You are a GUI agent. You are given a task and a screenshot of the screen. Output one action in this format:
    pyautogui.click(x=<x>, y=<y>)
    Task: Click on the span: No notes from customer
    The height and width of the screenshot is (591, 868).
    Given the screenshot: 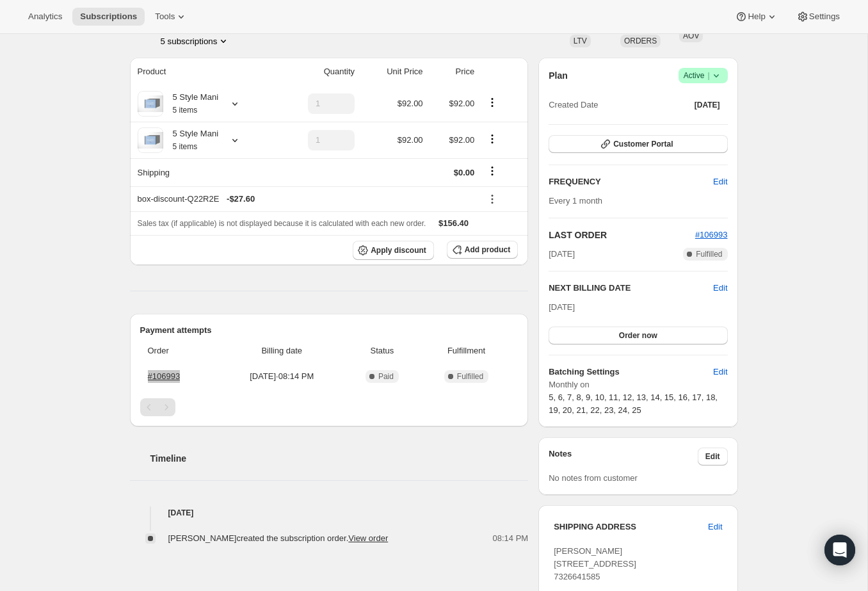 What is the action you would take?
    pyautogui.click(x=593, y=477)
    